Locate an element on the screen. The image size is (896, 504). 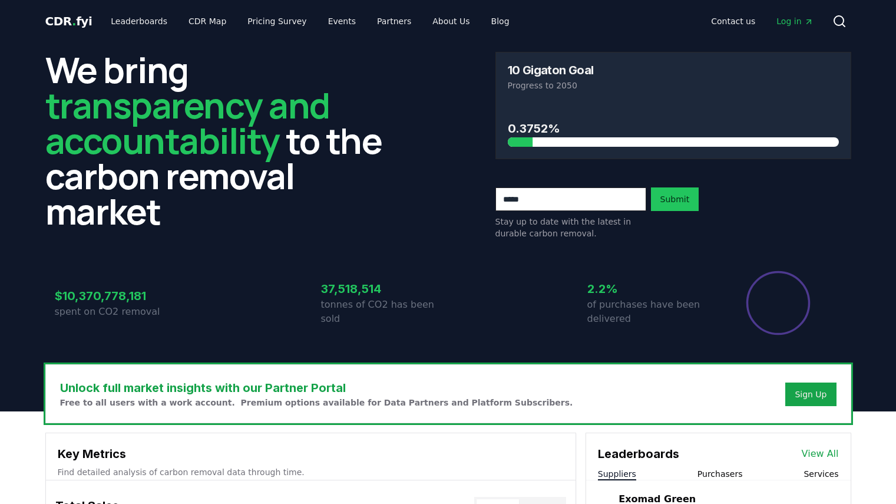
div: Sign Up is located at coordinates (811, 394).